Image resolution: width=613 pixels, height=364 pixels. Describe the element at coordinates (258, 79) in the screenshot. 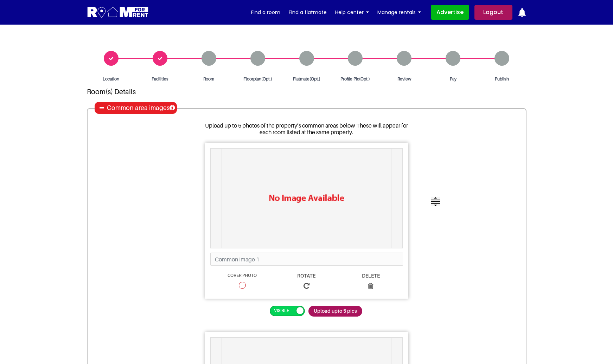

I see `span: Floorplan(Opt.)` at that location.